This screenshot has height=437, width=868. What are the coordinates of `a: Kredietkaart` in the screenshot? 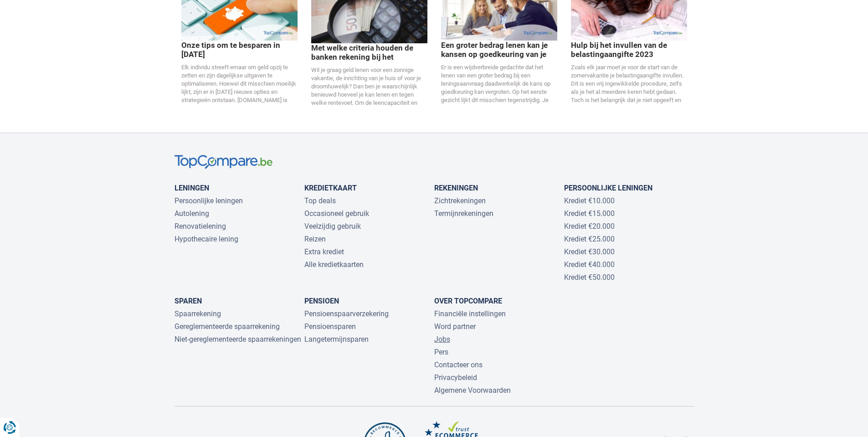 It's located at (330, 188).